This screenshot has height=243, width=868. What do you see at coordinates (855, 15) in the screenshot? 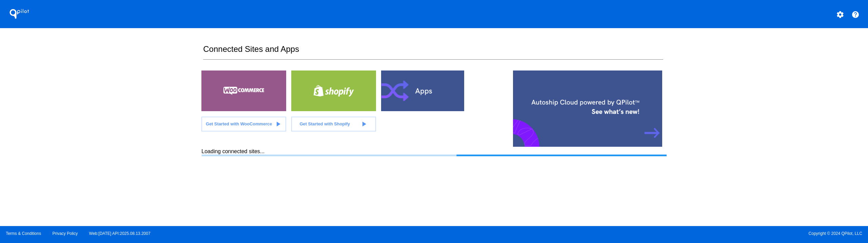
I see `mat-icon: help` at bounding box center [855, 15].